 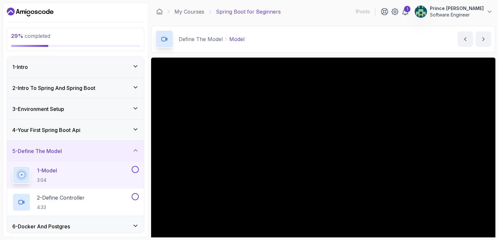 What do you see at coordinates (75, 130) in the screenshot?
I see `button: 4-Your First Spring Boot Api` at bounding box center [75, 130].